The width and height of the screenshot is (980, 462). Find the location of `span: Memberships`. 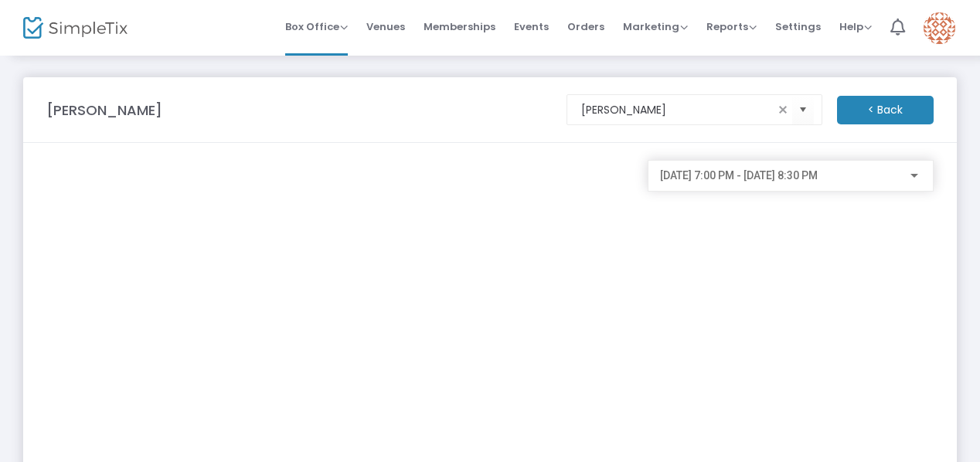

span: Memberships is located at coordinates (459, 26).